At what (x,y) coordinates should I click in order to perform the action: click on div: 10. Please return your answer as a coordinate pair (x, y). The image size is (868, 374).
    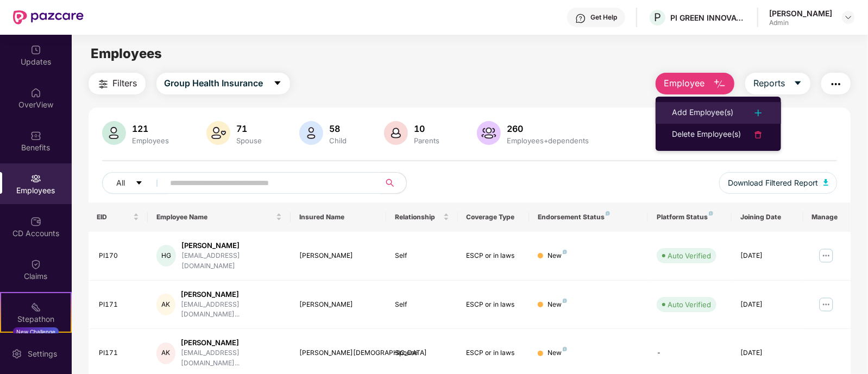
    Looking at the image, I should click on (427, 128).